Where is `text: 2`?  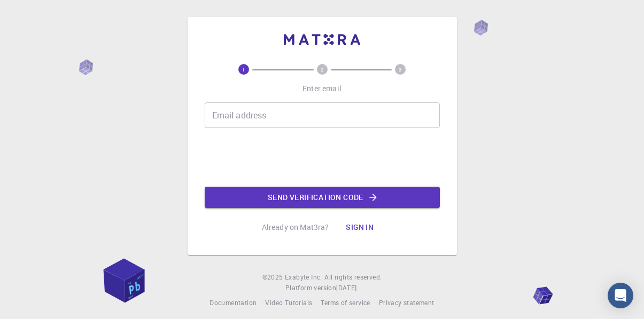
text: 2 is located at coordinates (322, 70).